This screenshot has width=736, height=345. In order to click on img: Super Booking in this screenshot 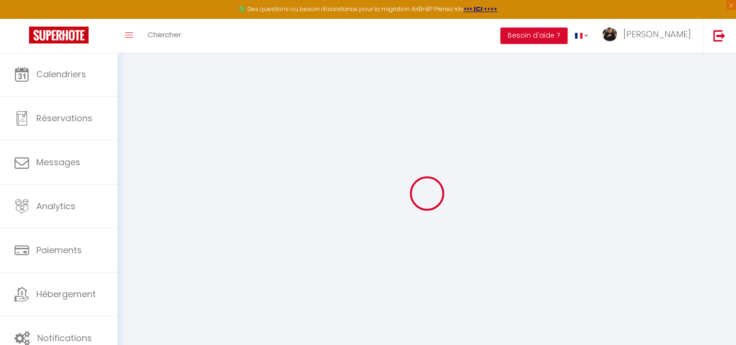, I will do `click(59, 35)`.